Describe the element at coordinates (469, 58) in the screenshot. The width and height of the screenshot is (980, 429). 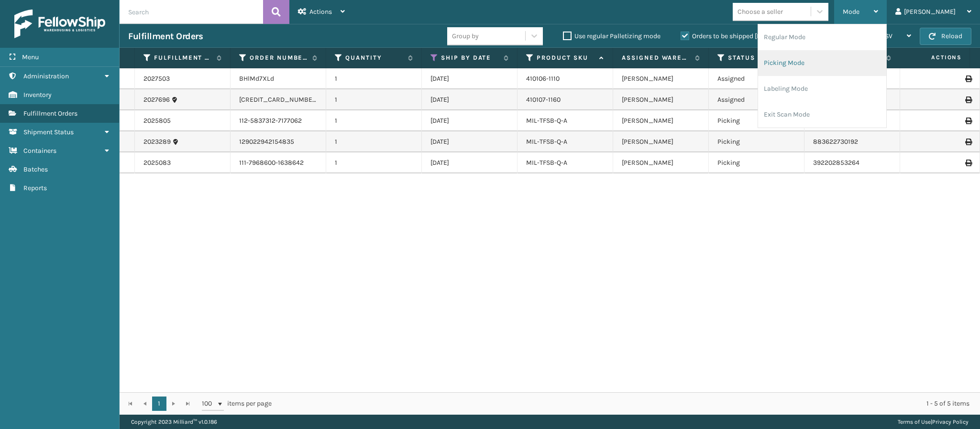
I see `label: Ship By Date` at that location.